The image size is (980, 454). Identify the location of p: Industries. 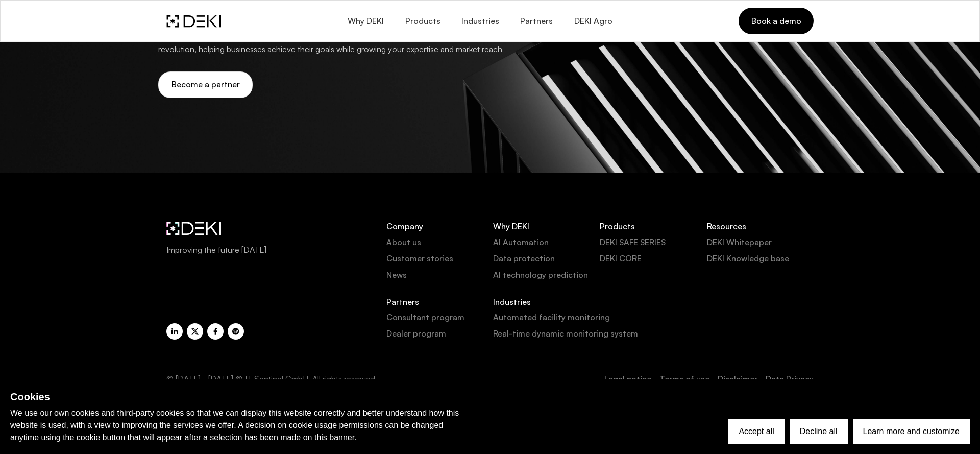
(600, 302).